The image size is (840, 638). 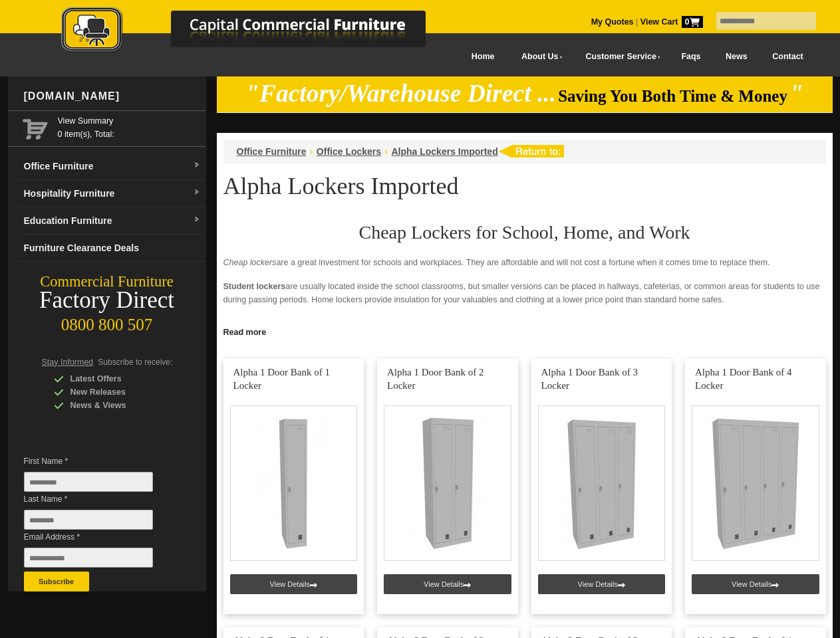 I want to click on a: Office Lockers, so click(x=348, y=151).